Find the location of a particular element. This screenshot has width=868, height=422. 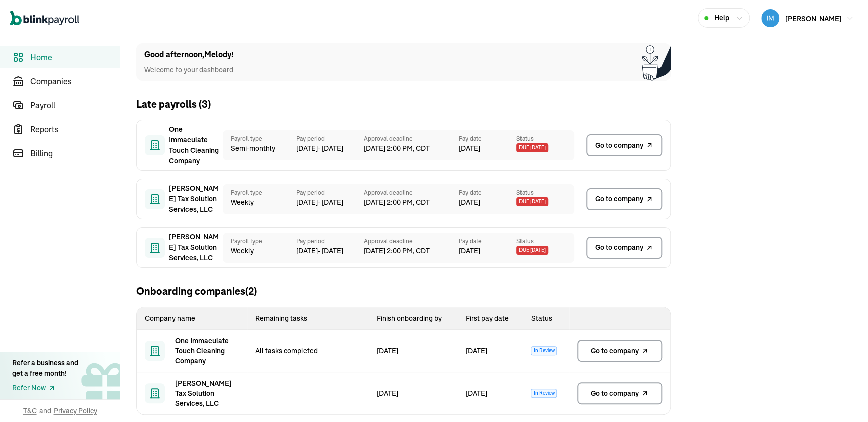

div: Chat Widget is located at coordinates (784, 368).